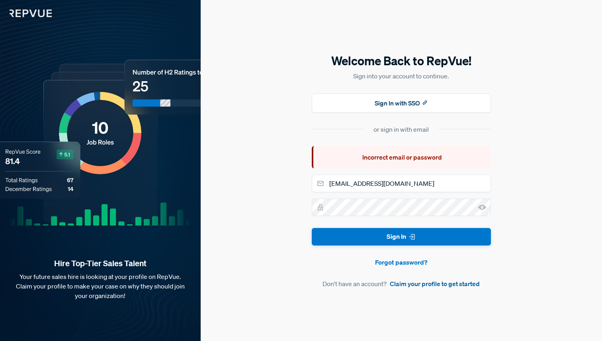 This screenshot has height=341, width=602. I want to click on a: Claim your profile to get started, so click(435, 284).